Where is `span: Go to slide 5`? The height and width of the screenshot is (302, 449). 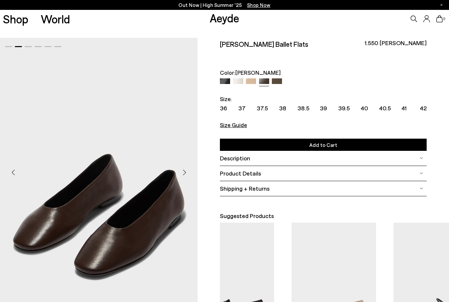 span: Go to slide 5 is located at coordinates (48, 46).